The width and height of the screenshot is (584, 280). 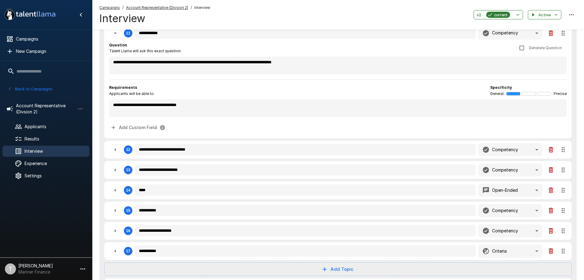 What do you see at coordinates (128, 33) in the screenshot?
I see `div: 11` at bounding box center [128, 33].